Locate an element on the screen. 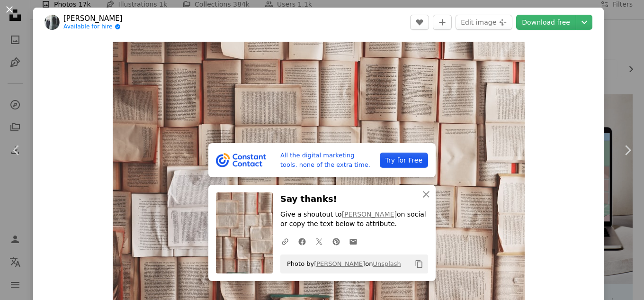 The width and height of the screenshot is (644, 300). a: All the digital marketing tools, none of the extra time.Try for Free is located at coordinates (322, 160).